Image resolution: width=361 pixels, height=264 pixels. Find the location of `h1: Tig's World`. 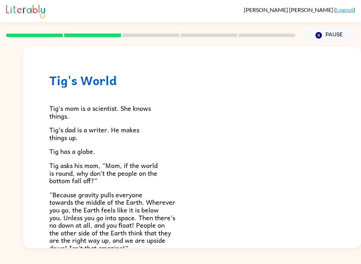

h1: Tig's World is located at coordinates (192, 80).